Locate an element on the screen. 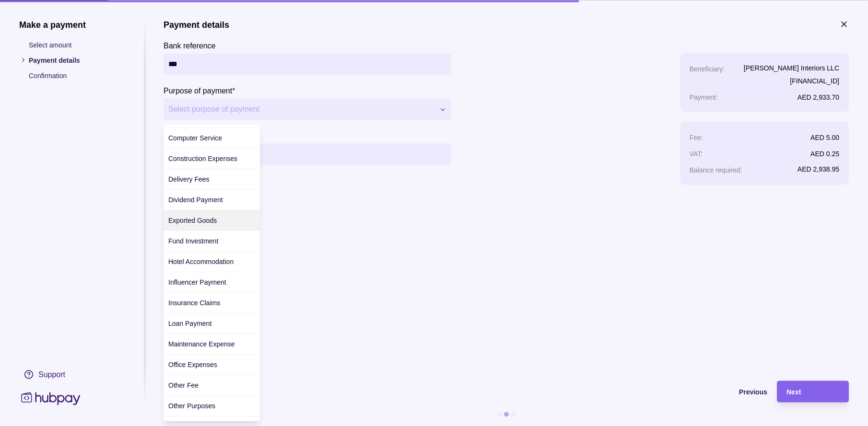 This screenshot has height=426, width=868. span: Exported Goods is located at coordinates (192, 221).